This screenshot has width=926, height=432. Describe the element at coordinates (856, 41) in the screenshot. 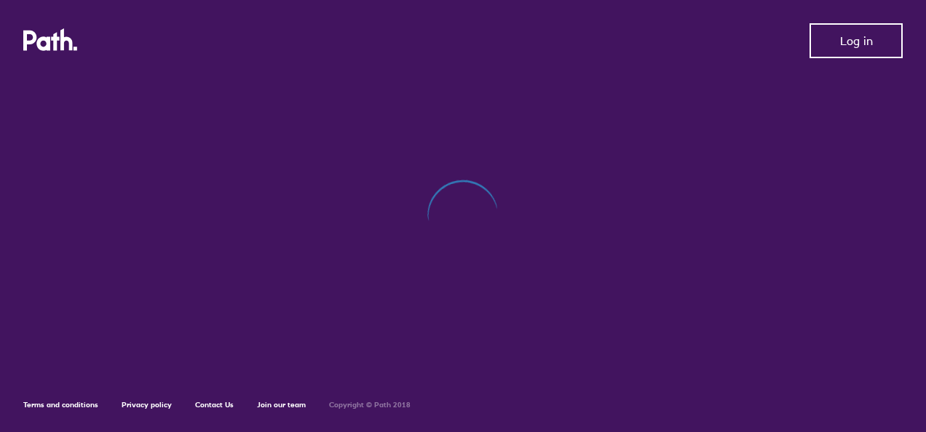

I see `button: Log in` at that location.